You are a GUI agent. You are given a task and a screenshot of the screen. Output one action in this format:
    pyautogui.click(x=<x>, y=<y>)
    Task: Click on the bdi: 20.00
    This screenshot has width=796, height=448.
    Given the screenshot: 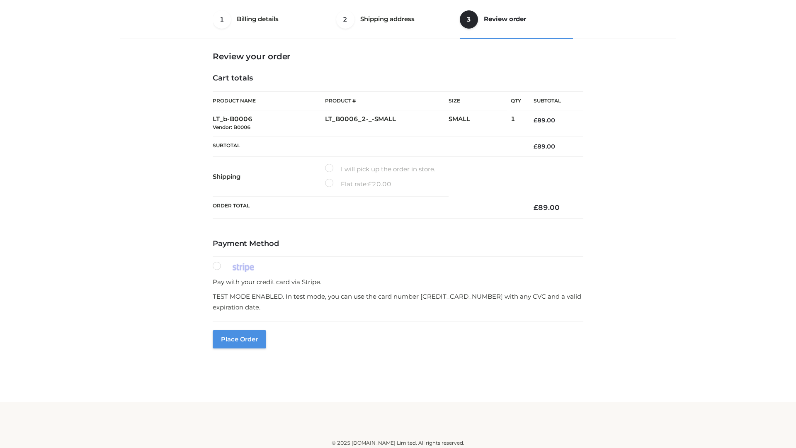 What is the action you would take?
    pyautogui.click(x=379, y=184)
    